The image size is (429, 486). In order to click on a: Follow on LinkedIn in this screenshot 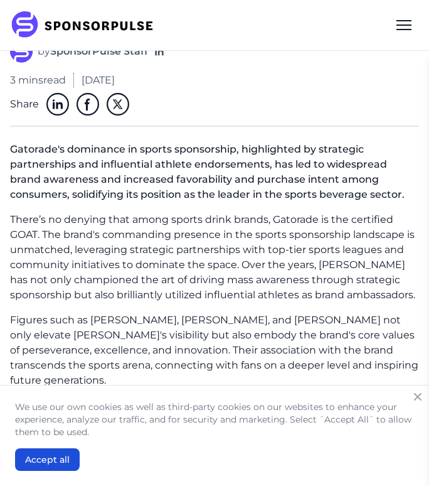, I will do `click(159, 51)`.